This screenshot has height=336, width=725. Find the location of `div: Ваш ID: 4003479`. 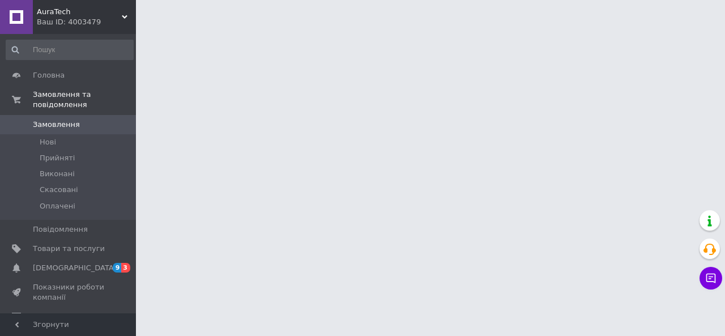

div: Ваш ID: 4003479 is located at coordinates (86, 22).